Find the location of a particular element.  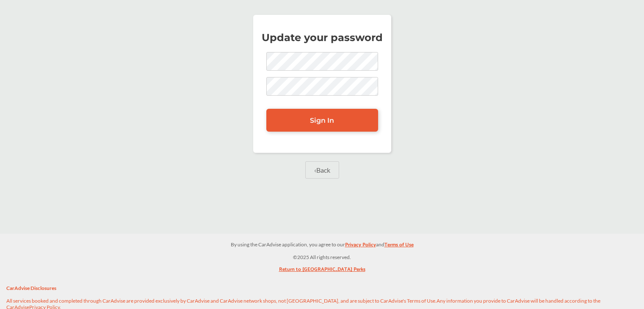

span: Sign In is located at coordinates (322, 120).